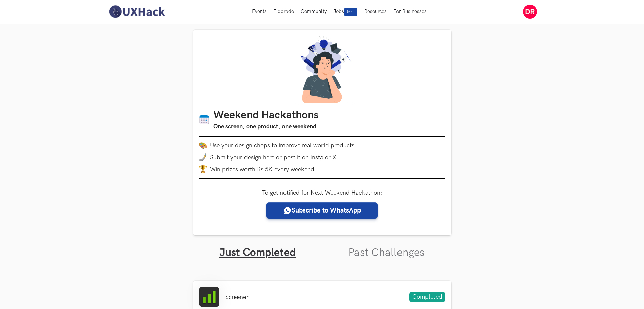 Image resolution: width=644 pixels, height=309 pixels. What do you see at coordinates (203, 170) in the screenshot?
I see `img: trophy.png` at bounding box center [203, 170].